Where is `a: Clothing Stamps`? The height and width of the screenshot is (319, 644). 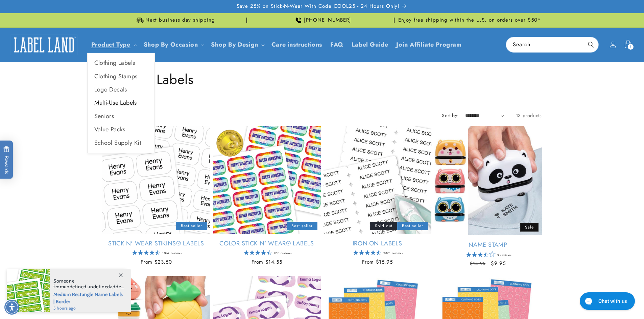 a: Clothing Stamps is located at coordinates (121, 76).